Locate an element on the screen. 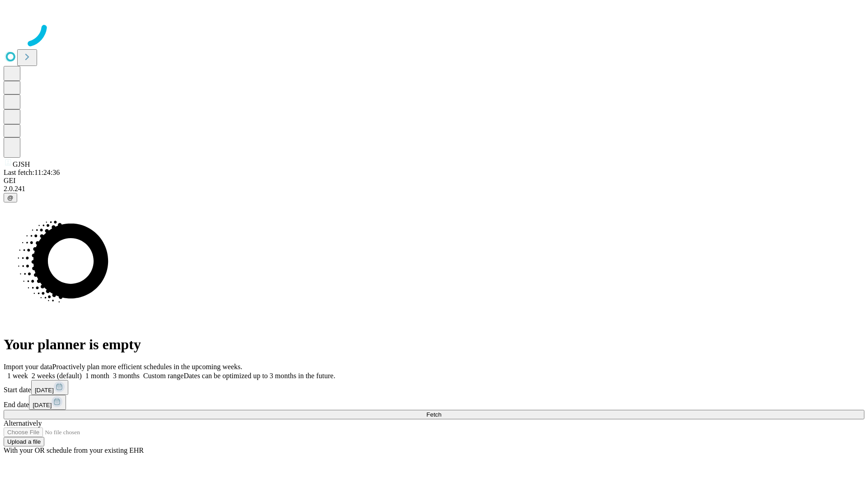 This screenshot has width=868, height=488. span: 3 months is located at coordinates (126, 376).